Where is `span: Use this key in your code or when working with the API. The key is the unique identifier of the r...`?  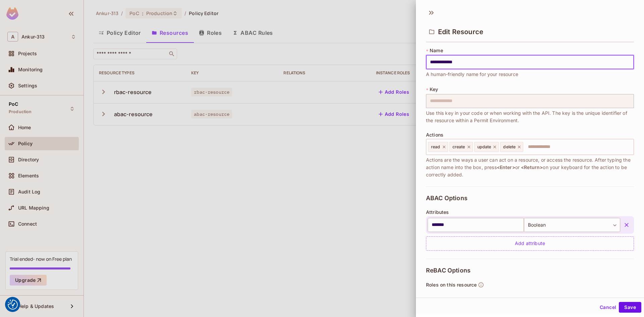 span: Use this key in your code or when working with the API. The key is the unique identifier of the r... is located at coordinates (530, 117).